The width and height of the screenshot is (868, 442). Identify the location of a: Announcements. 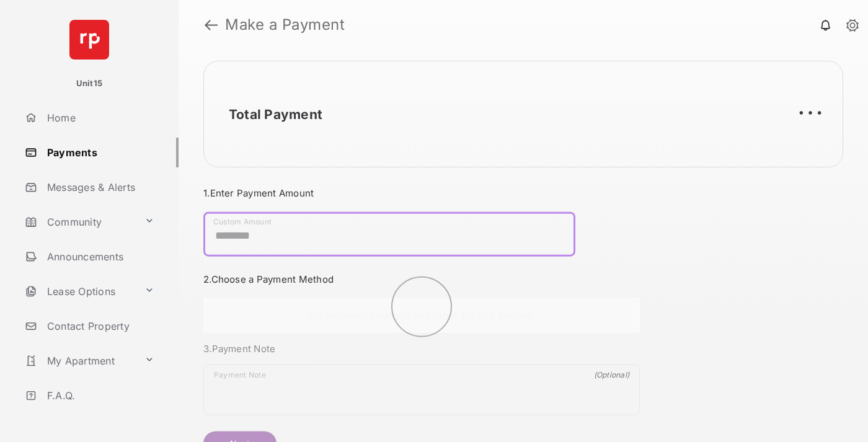
(99, 257).